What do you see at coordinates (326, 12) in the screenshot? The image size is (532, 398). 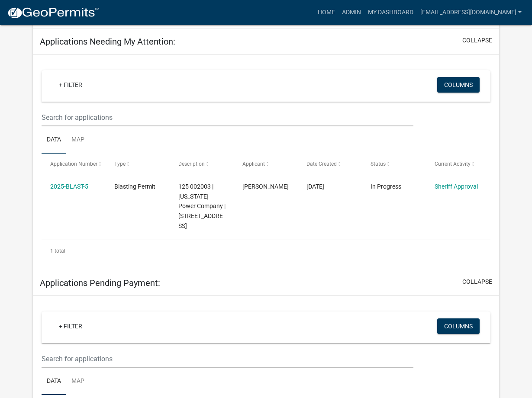 I see `a: Home` at bounding box center [326, 12].